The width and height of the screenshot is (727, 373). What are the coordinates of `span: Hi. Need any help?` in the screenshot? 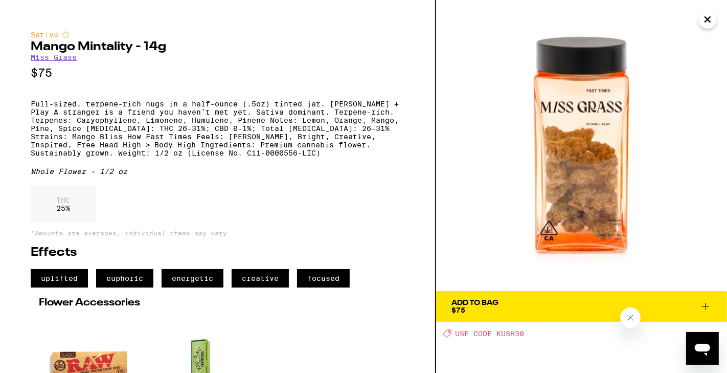 It's located at (40, 11).